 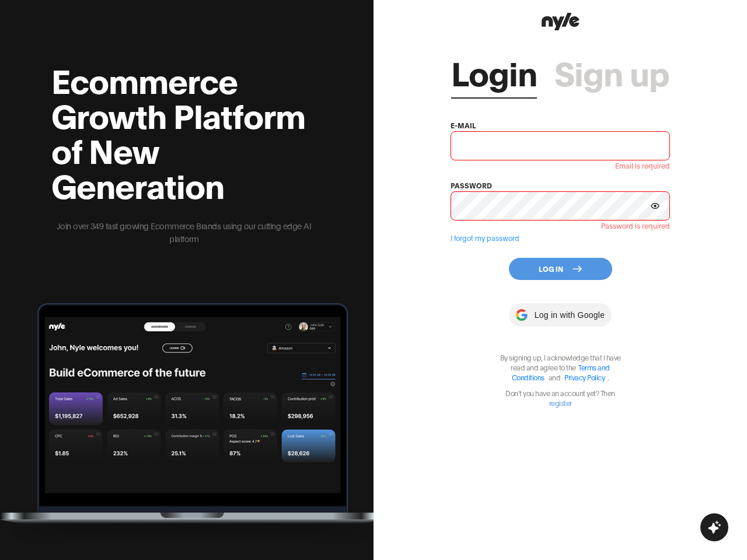 What do you see at coordinates (560, 315) in the screenshot?
I see `button: Log in with Google` at bounding box center [560, 315].